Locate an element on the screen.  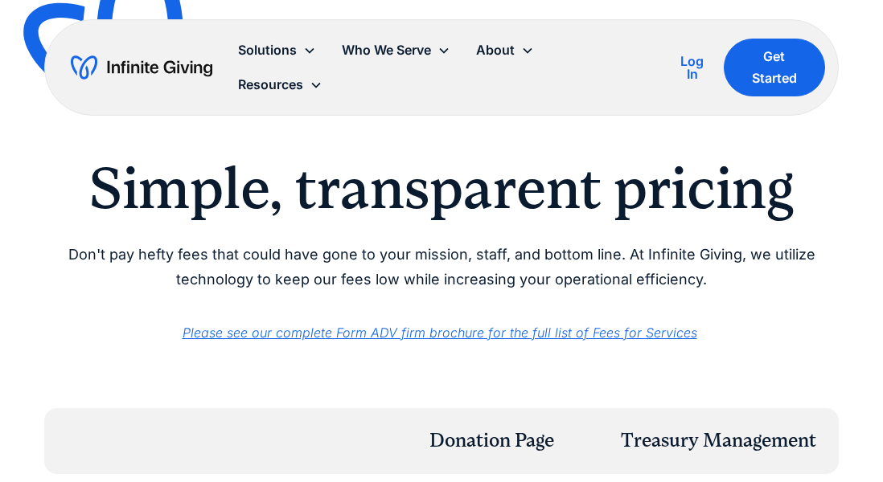
a: Get Started is located at coordinates (774, 68).